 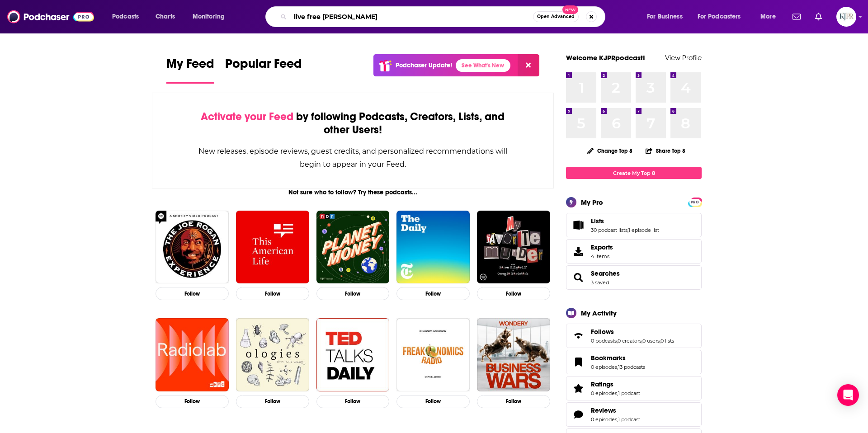 What do you see at coordinates (192, 355) in the screenshot?
I see `img: Radiolab` at bounding box center [192, 355].